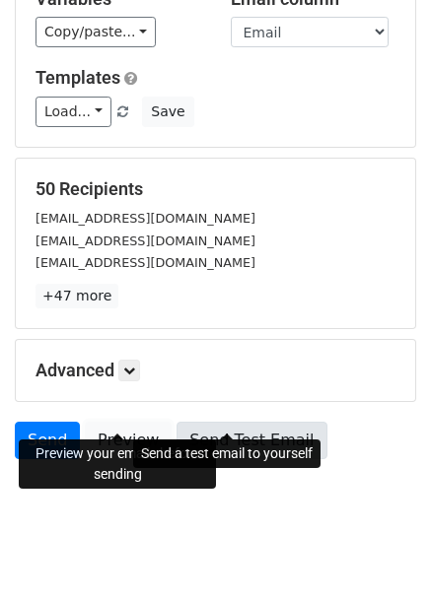  What do you see at coordinates (227, 453) in the screenshot?
I see `div: Send a test email to yourself` at bounding box center [227, 453].